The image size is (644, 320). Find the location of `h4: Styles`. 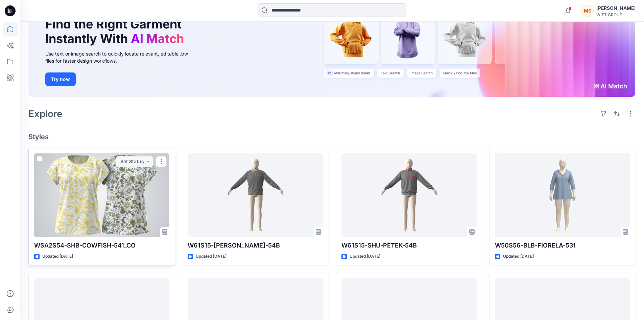

h4: Styles is located at coordinates (332, 137).